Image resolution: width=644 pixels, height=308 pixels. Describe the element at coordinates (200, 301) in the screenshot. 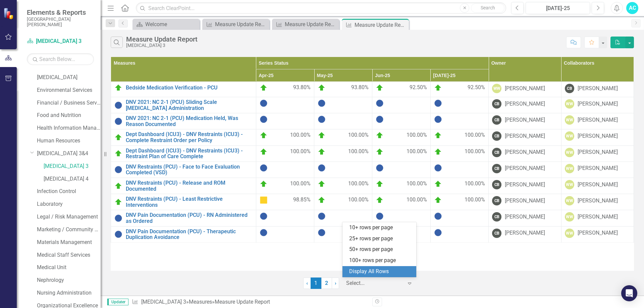

I see `a: Measures` at that location.